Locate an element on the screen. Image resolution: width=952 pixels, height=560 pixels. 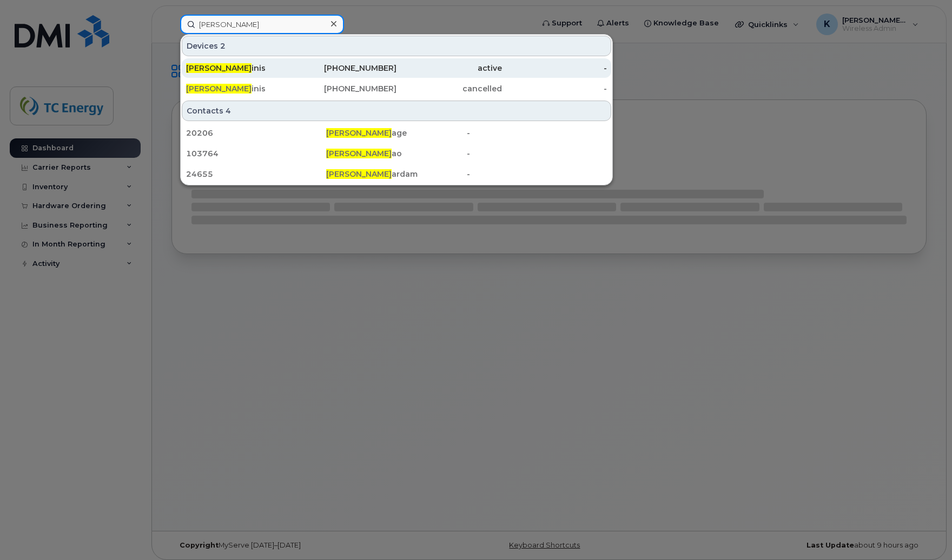
div: Devices is located at coordinates (396, 46).